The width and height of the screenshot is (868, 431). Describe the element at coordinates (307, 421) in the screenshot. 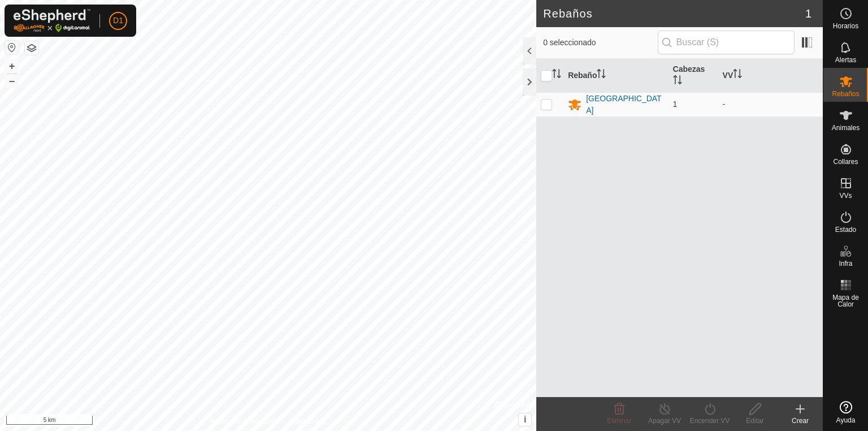

I see `a: Contáctenos` at that location.